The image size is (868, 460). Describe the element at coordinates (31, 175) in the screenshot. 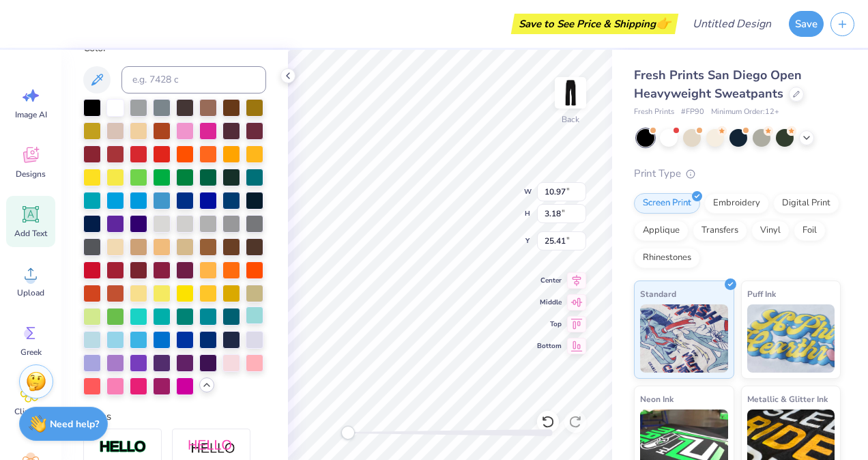

I see `span: Designs` at that location.